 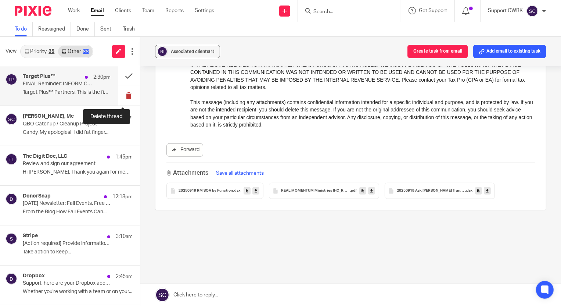 I want to click on img: Pixie, so click(x=33, y=11).